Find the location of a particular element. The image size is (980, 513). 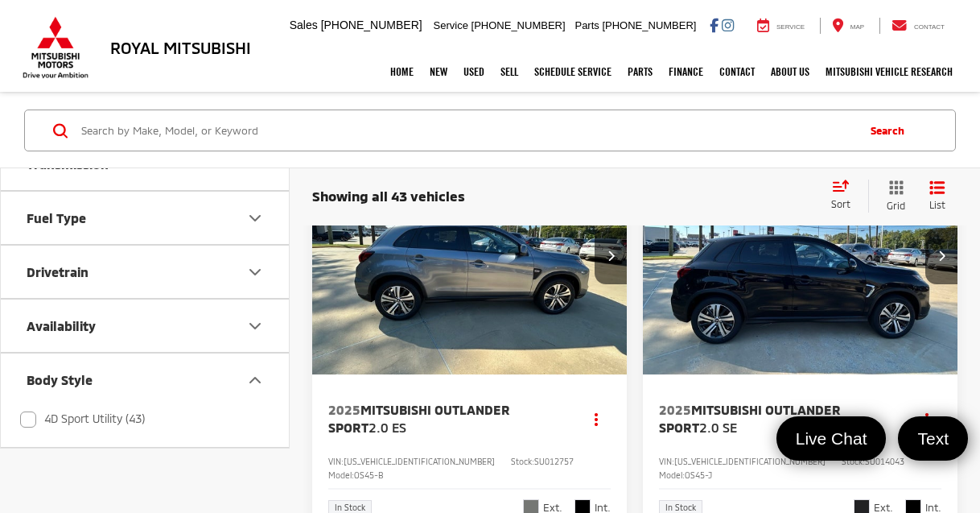

span: SU014043 is located at coordinates (884, 461).